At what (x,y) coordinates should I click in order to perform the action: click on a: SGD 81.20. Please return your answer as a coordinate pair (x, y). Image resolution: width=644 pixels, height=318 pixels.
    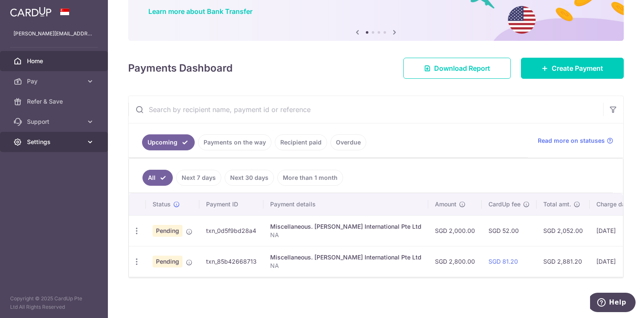
    Looking at the image, I should click on (503, 261).